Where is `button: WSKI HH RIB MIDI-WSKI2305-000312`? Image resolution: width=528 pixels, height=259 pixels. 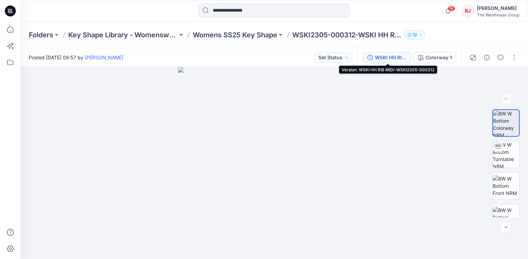 button: WSKI HH RIB MIDI-WSKI2305-000312 is located at coordinates (387, 58).